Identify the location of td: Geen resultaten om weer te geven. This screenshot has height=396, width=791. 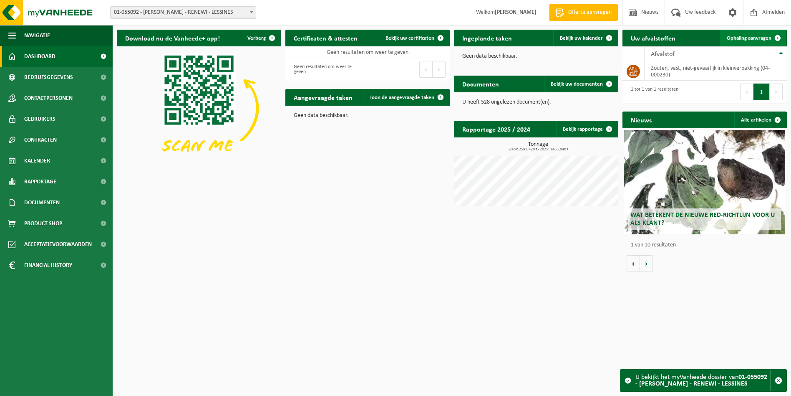
(368, 52).